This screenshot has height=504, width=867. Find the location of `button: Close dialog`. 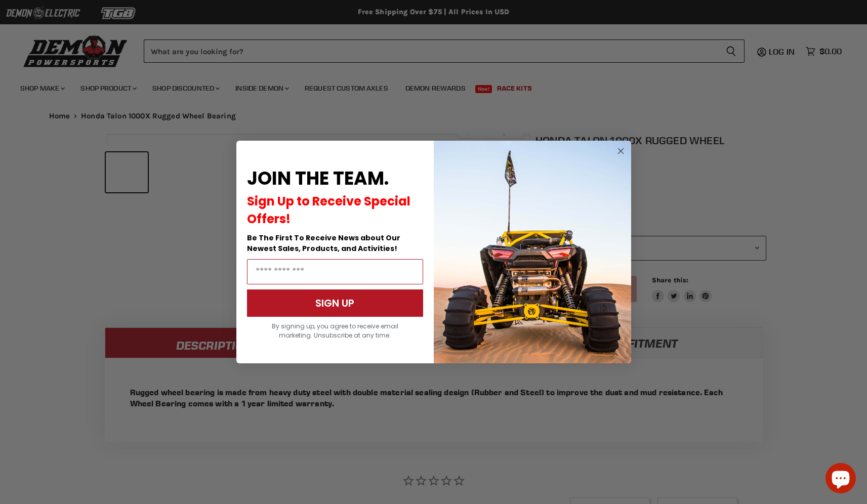

button: Close dialog is located at coordinates (620, 151).